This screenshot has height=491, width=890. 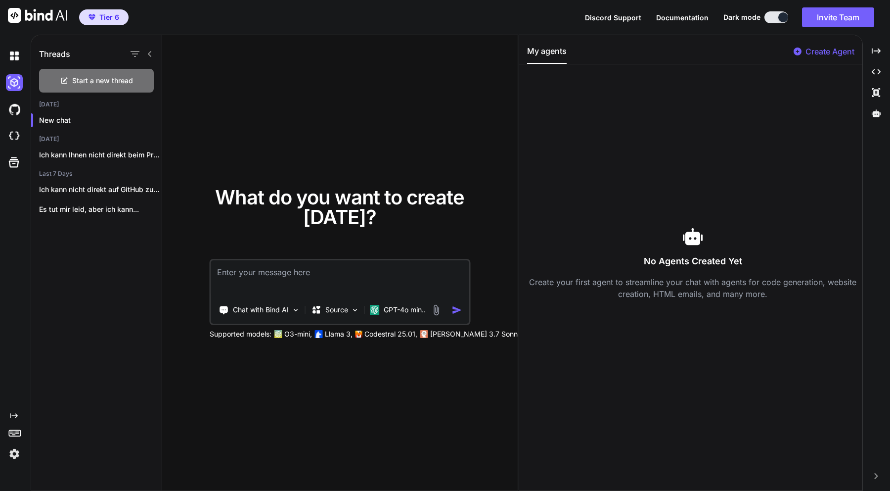 What do you see at coordinates (613, 17) in the screenshot?
I see `span: Discord Support` at bounding box center [613, 17].